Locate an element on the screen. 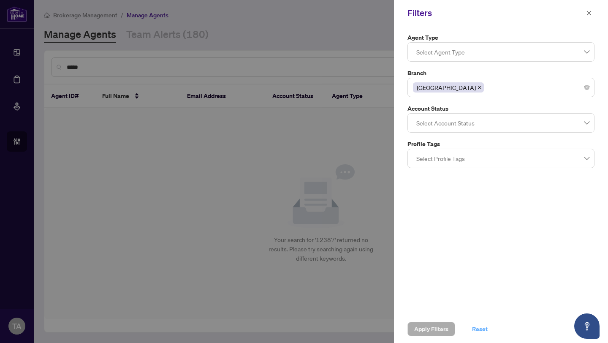  div: Filters is located at coordinates (495, 13).